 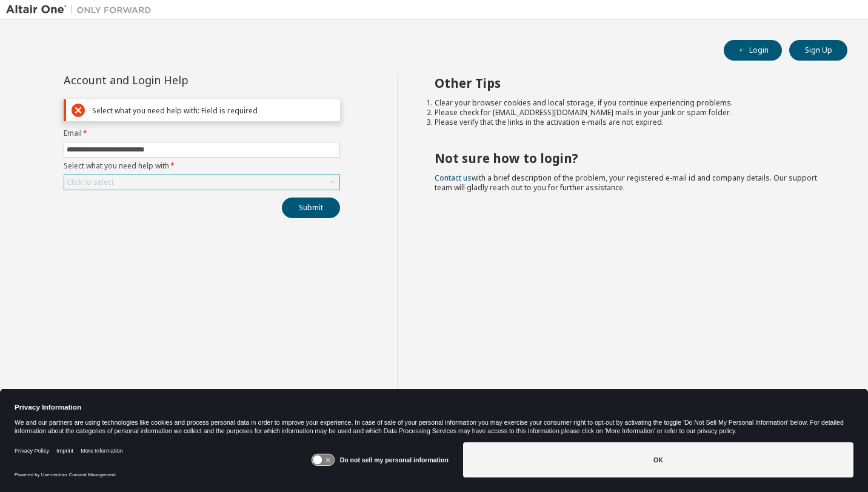 I want to click on div: Account and Login Help, so click(x=174, y=80).